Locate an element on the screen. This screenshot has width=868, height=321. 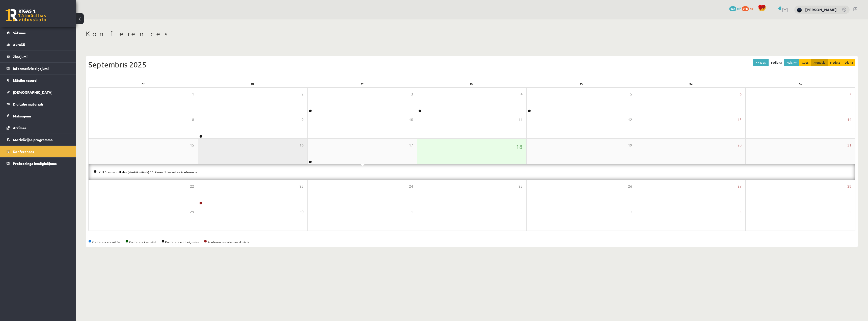
span: 142 is located at coordinates (733, 9).